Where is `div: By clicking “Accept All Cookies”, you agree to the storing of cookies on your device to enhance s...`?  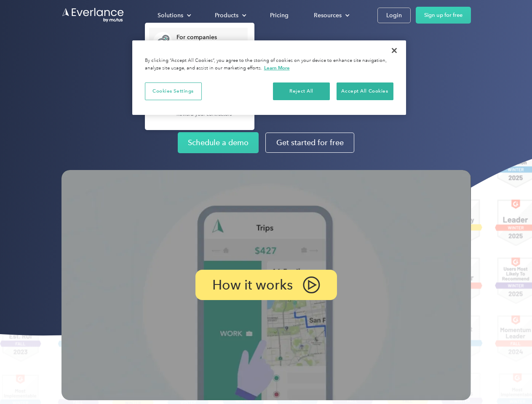 div: By clicking “Accept All Cookies”, you agree to the storing of cookies on your device to enhance s... is located at coordinates (269, 64).